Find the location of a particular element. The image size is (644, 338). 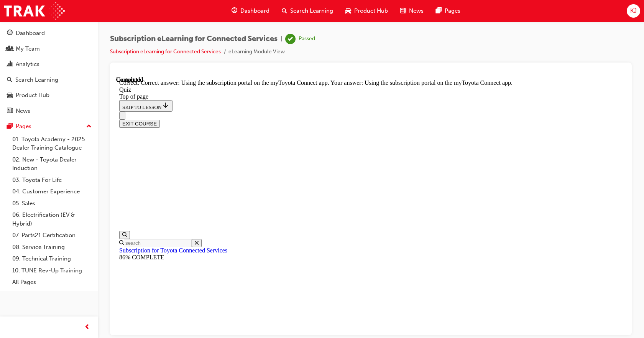

a: 01. Toyota Academy - 2025 Dealer Training Catalogue is located at coordinates (52, 143).